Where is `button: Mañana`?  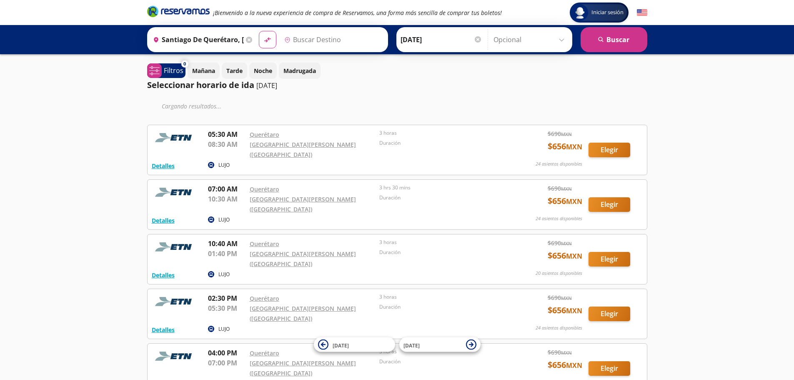 button: Mañana is located at coordinates (203, 70).